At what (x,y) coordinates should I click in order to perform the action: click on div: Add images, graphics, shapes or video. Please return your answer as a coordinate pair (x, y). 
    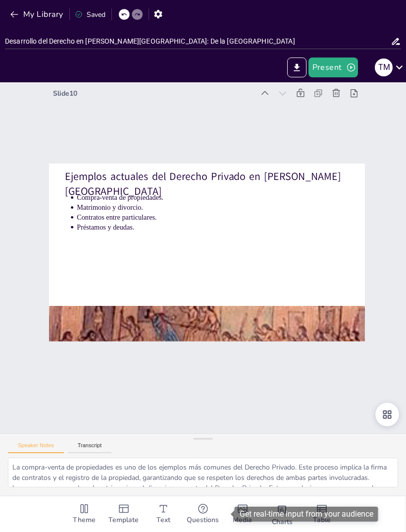
    Looking at the image, I should click on (243, 514).